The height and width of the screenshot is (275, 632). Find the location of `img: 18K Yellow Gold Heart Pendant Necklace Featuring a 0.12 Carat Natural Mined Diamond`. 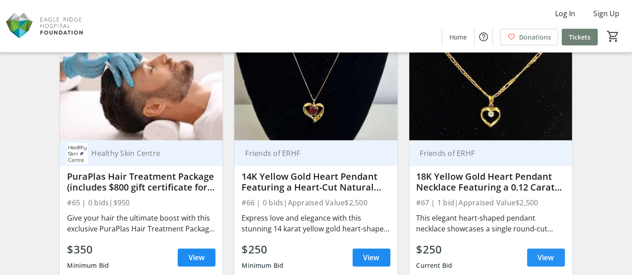

img: 18K Yellow Gold Heart Pendant Necklace Featuring a 0.12 Carat Natural Mined Diamond is located at coordinates (491, 95).